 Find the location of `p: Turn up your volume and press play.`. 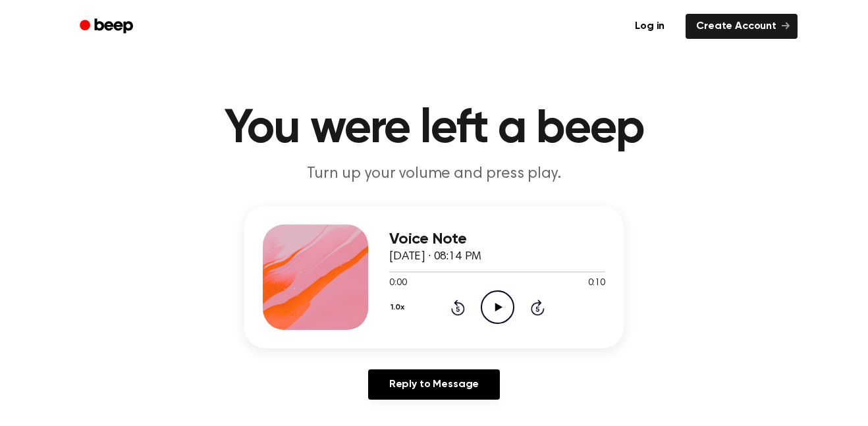

p: Turn up your volume and press play. is located at coordinates (434, 174).